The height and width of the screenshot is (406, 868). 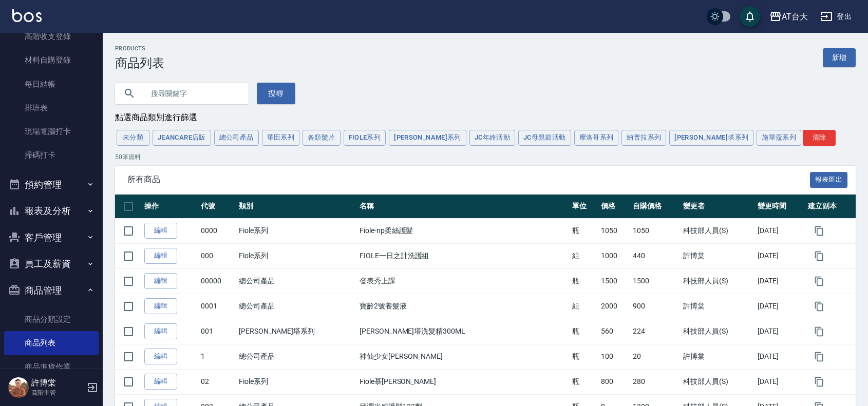 I want to click on td: 100, so click(x=614, y=356).